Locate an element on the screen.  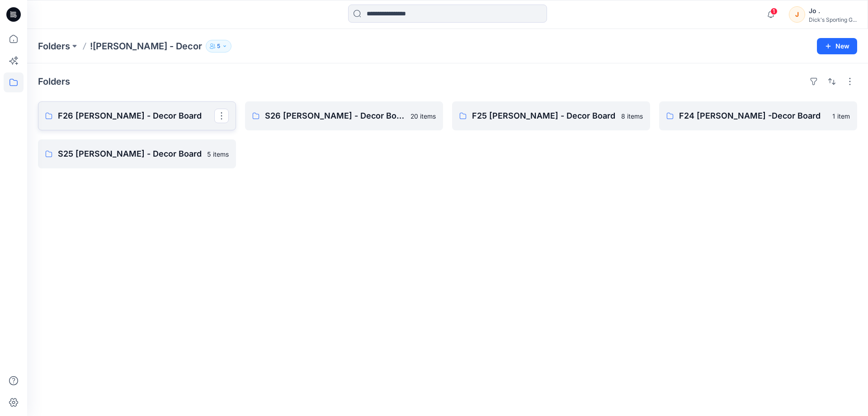
p: 8 items is located at coordinates (632, 116).